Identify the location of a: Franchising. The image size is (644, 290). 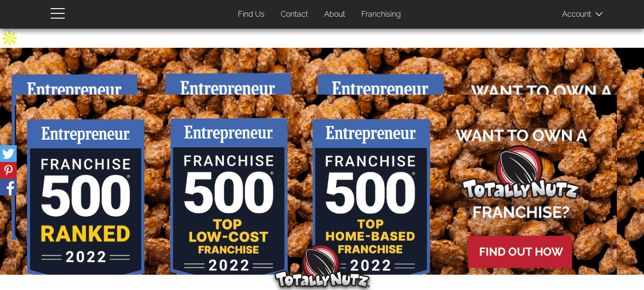
(381, 15).